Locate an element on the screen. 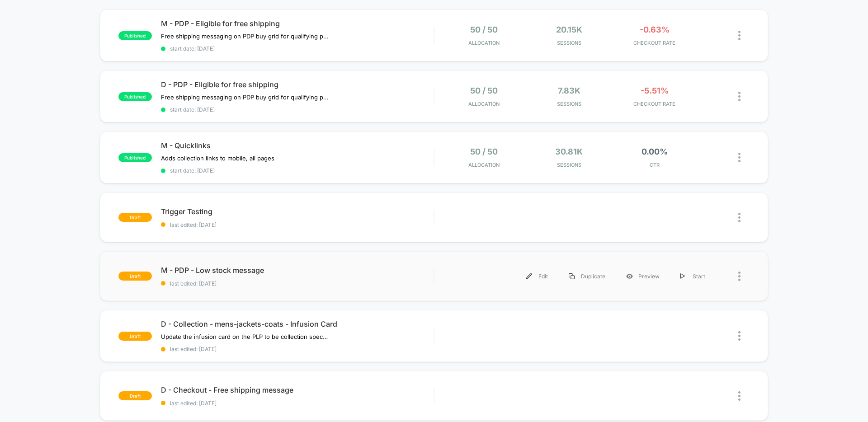 The image size is (868, 422). div: Start is located at coordinates (693, 276).